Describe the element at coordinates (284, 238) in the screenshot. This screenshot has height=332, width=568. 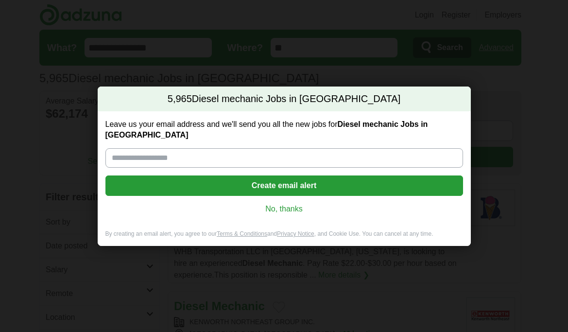
I see `div: By creating an email alert, you agree to our and , and Cookie Use. You can cancel at any time.` at that location.